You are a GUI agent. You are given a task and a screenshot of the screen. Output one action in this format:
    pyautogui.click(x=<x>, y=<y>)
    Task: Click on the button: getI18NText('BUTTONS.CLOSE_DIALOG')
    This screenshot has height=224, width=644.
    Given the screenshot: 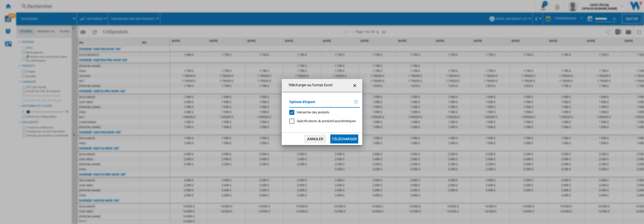 What is the action you would take?
    pyautogui.click(x=355, y=85)
    